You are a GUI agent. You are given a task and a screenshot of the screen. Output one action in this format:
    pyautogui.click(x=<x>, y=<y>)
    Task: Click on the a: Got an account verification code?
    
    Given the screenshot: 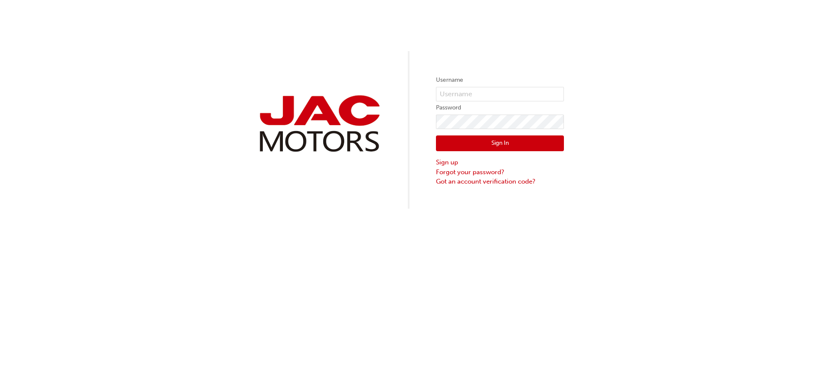 What is the action you would take?
    pyautogui.click(x=500, y=182)
    